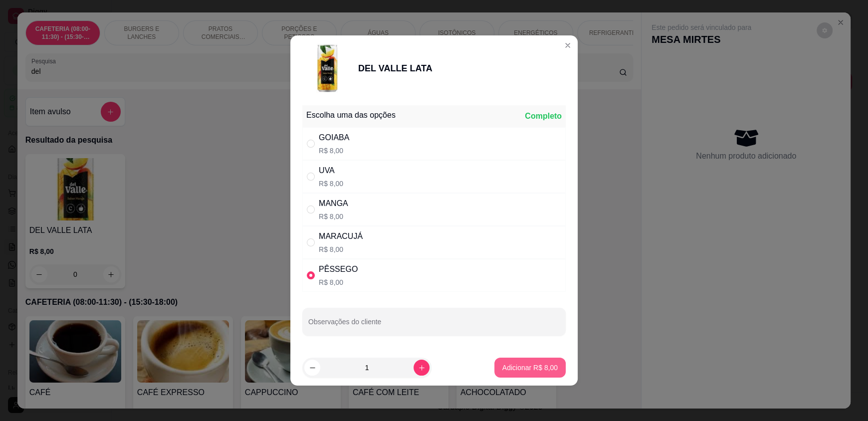 This screenshot has width=868, height=421. I want to click on button: Adicionar R$ 8,00, so click(529, 368).